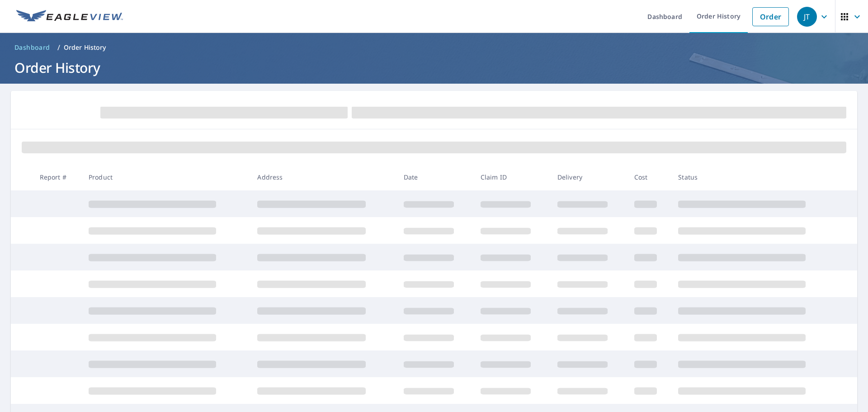 Image resolution: width=868 pixels, height=412 pixels. Describe the element at coordinates (435, 177) in the screenshot. I see `th: Date` at that location.